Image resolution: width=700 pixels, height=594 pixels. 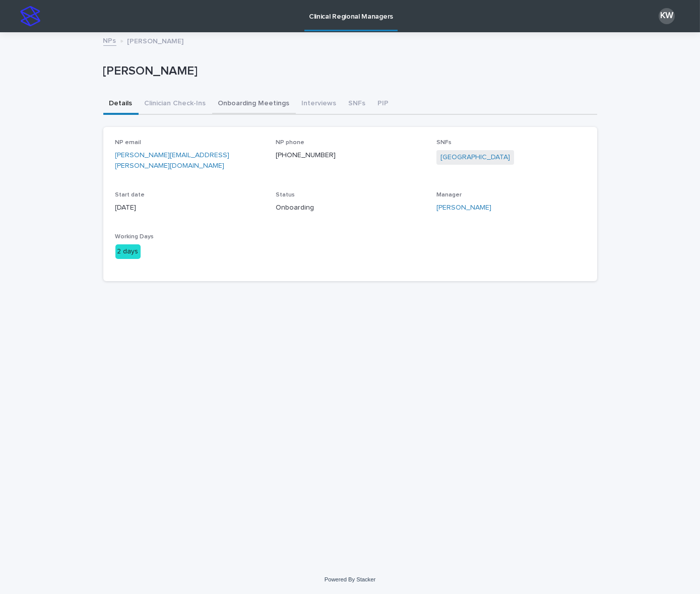 I want to click on button: Clinician Check-Ins, so click(x=176, y=104).